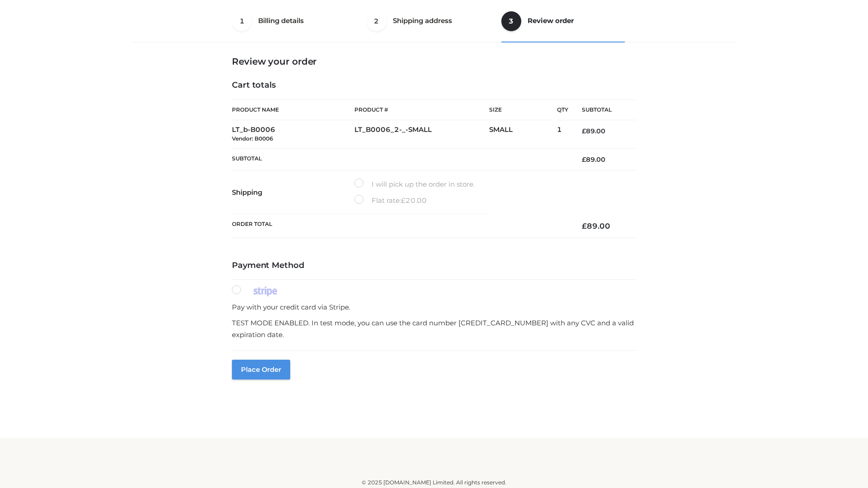 This screenshot has height=488, width=868. What do you see at coordinates (434, 85) in the screenshot?
I see `h4: Cart totals` at bounding box center [434, 85].